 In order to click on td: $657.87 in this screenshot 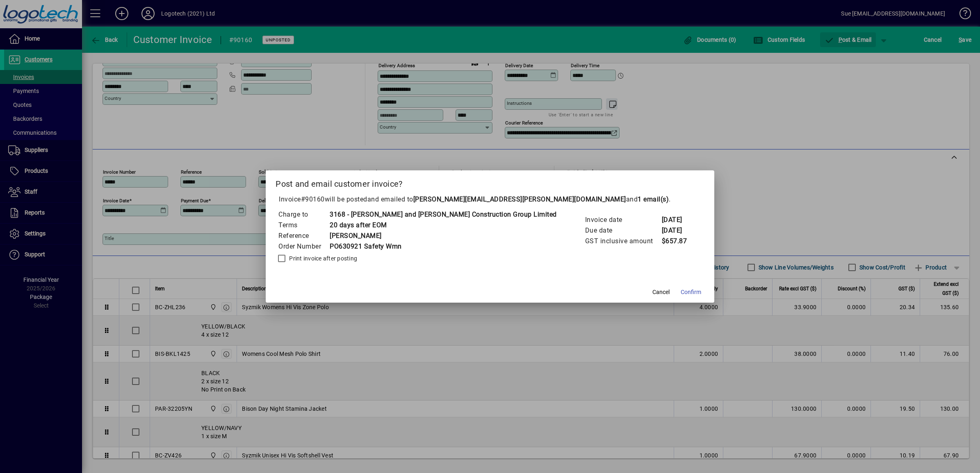, I will do `click(678, 241)`.